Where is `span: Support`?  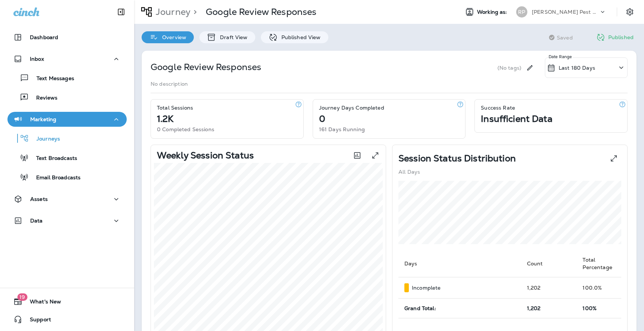 span: Support is located at coordinates (37, 321).